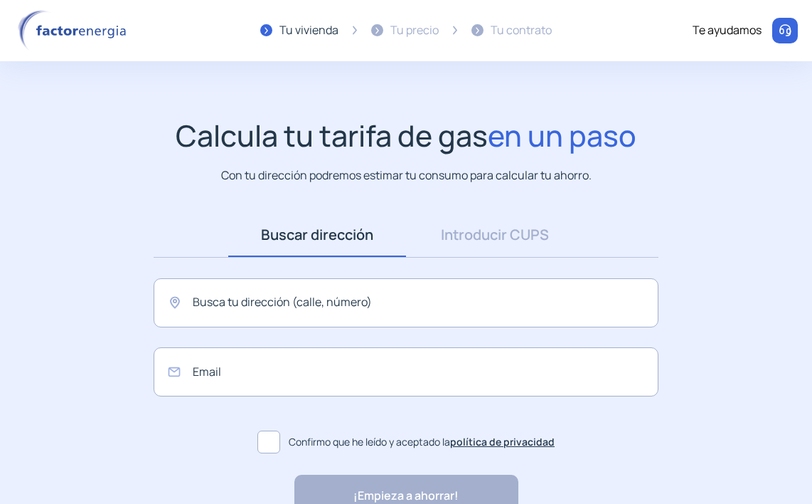 The image size is (812, 504). I want to click on img: llamar, so click(786, 31).